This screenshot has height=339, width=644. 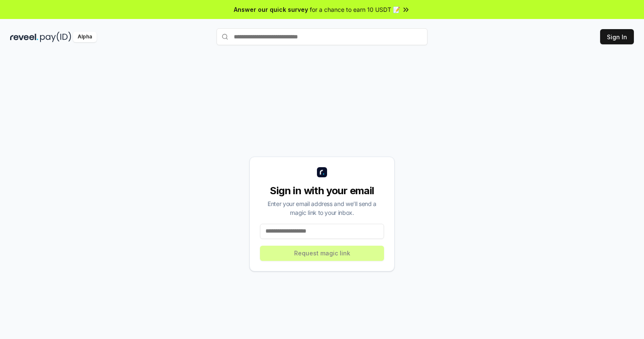 What do you see at coordinates (322, 208) in the screenshot?
I see `div: Enter your email address and we’ll send a magic link to your inbox.` at bounding box center [322, 208].